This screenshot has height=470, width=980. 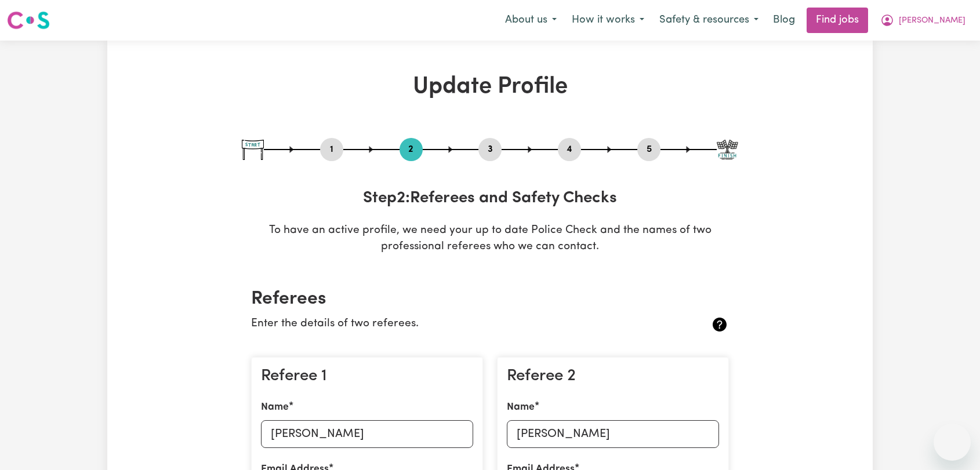 What do you see at coordinates (784, 21) in the screenshot?
I see `a: Blog` at bounding box center [784, 21].